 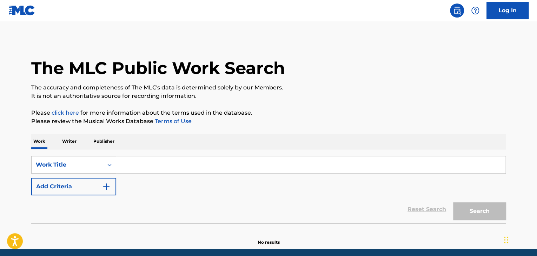 I want to click on div: Arrastrar, so click(x=506, y=240).